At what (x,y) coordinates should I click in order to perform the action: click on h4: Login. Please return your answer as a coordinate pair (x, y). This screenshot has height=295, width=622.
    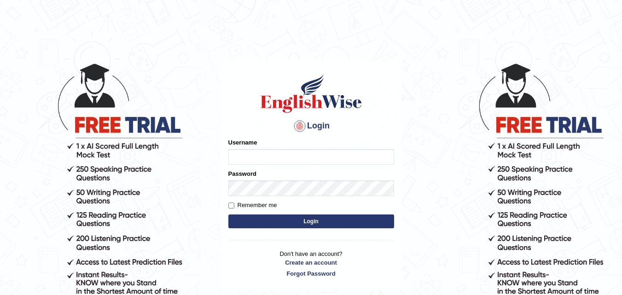
    Looking at the image, I should click on (311, 126).